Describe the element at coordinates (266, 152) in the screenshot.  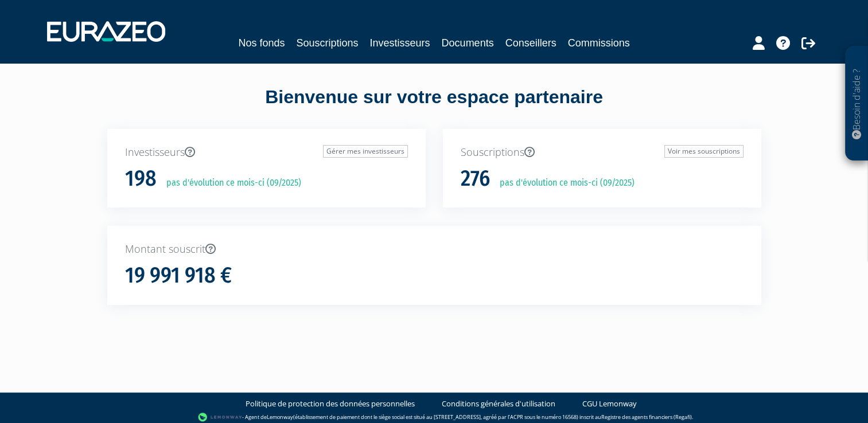
I see `p: Investisseurs` at that location.